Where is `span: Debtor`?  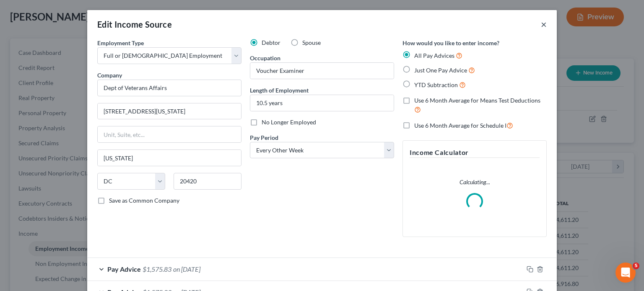
span: Debtor is located at coordinates (271, 42).